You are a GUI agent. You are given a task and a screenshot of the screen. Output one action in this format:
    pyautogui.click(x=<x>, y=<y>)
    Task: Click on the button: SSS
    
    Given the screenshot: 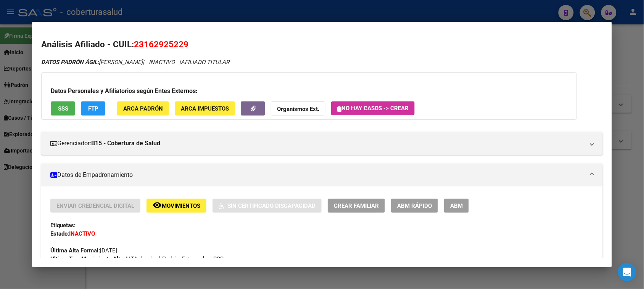 What is the action you would take?
    pyautogui.click(x=63, y=108)
    